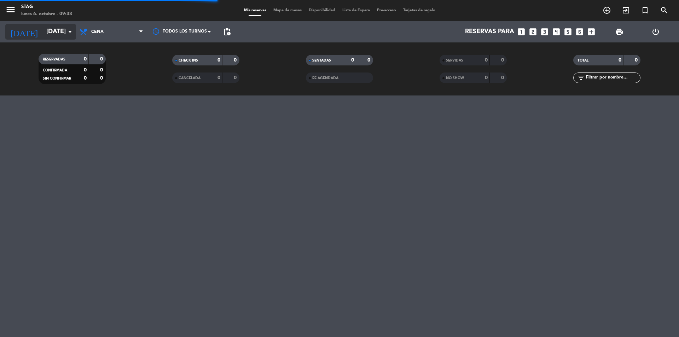  What do you see at coordinates (568, 32) in the screenshot?
I see `i: looks_5` at bounding box center [568, 32].